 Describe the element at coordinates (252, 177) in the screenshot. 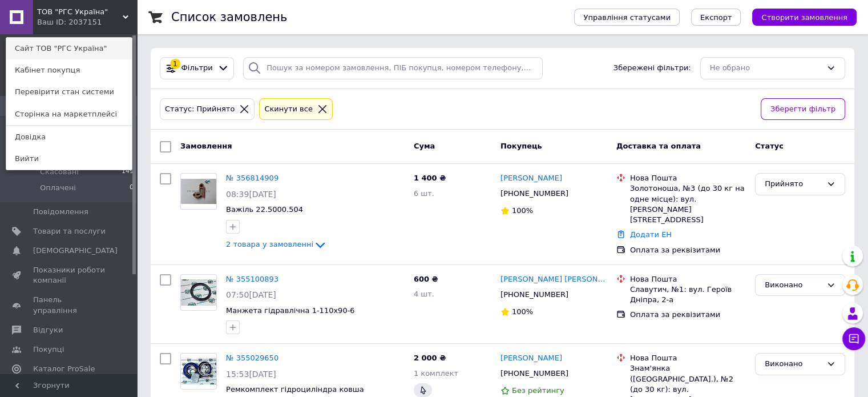

I see `a: № 356814909` at that location.